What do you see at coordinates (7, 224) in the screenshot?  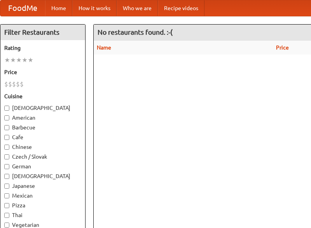 I see `input: Vegetarian` at bounding box center [7, 224].